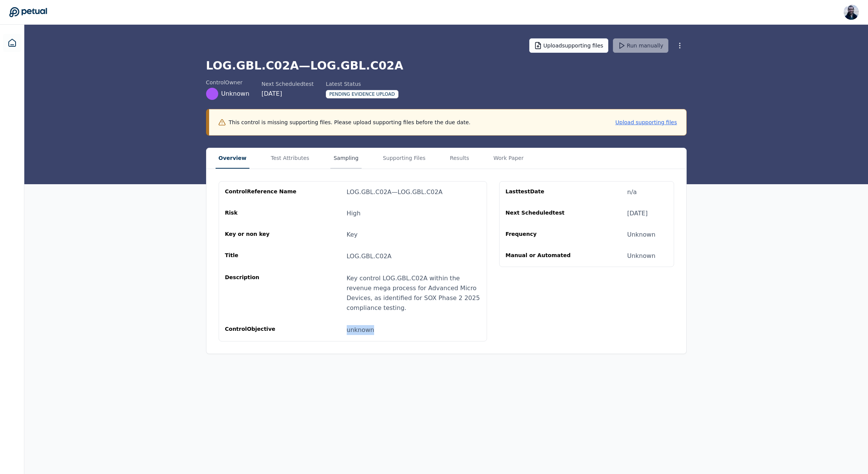 This screenshot has height=474, width=868. Describe the element at coordinates (12, 43) in the screenshot. I see `a: Dashboard` at that location.